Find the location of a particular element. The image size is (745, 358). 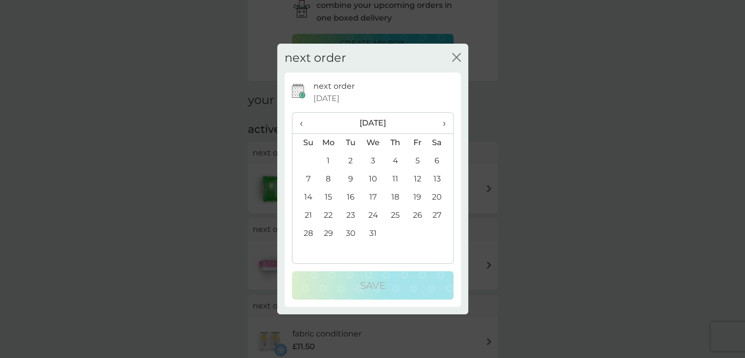

td: 15 is located at coordinates (329, 197).